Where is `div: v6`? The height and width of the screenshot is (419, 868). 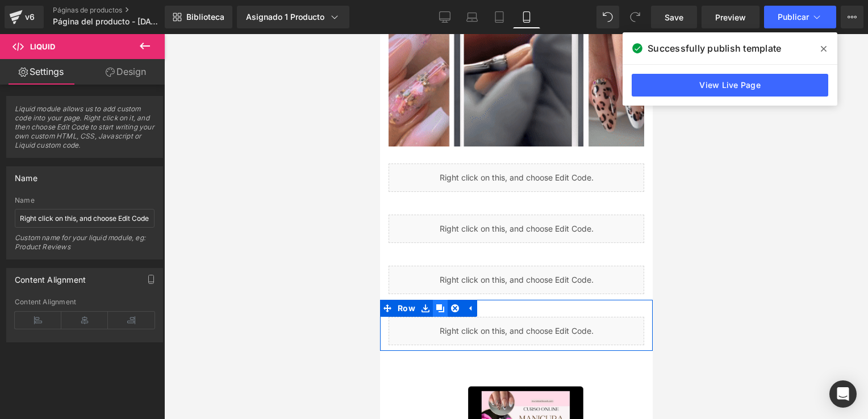
div: v6 is located at coordinates (29, 17).